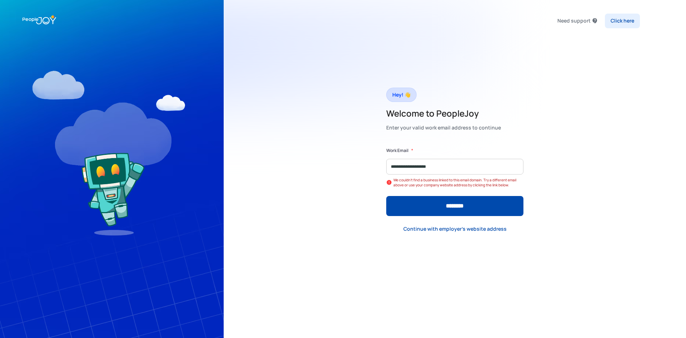  Describe the element at coordinates (455, 181) in the screenshot. I see `form: Form` at that location.